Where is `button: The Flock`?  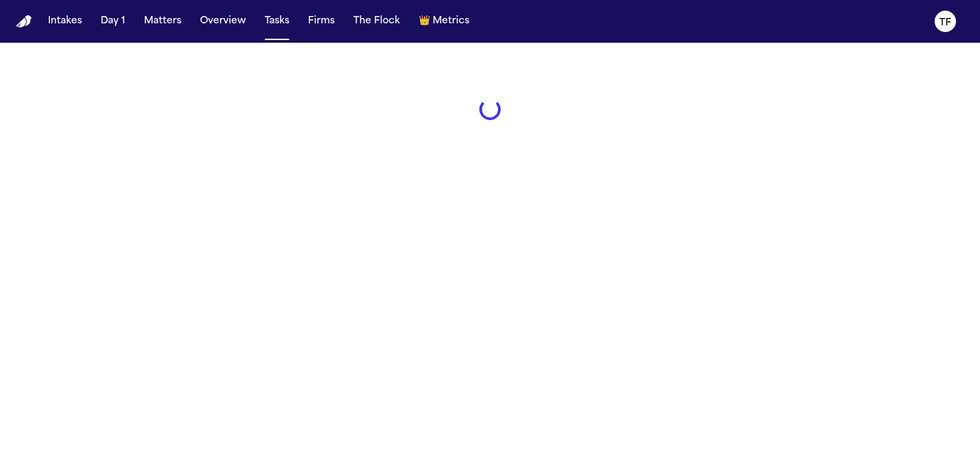
button: The Flock is located at coordinates (376, 21).